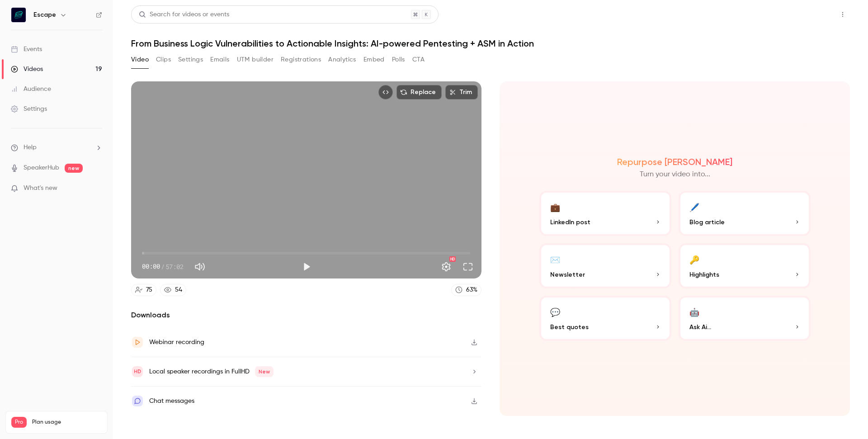  Describe the element at coordinates (745, 213) in the screenshot. I see `button: 🖊️Blog article` at that location.